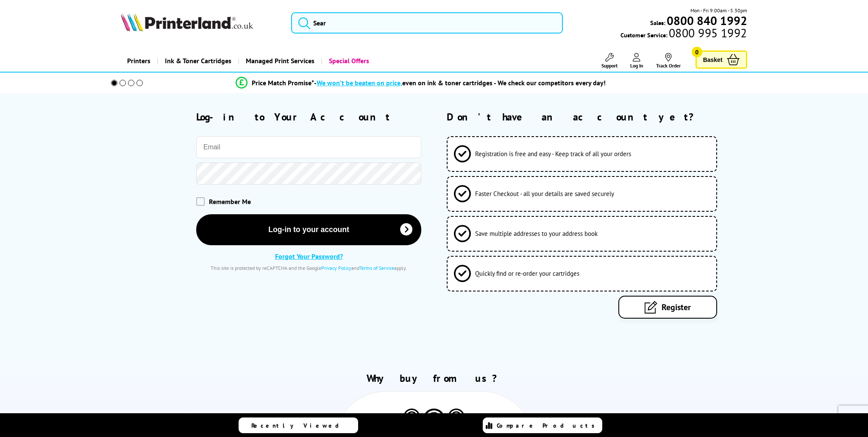  Describe the element at coordinates (377, 268) in the screenshot. I see `a: Terms of Service` at that location.